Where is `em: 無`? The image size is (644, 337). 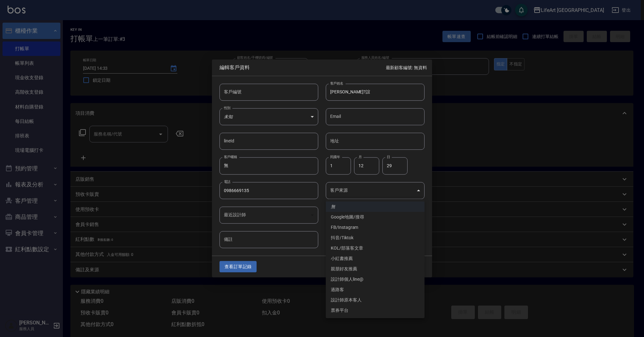
em: 無 is located at coordinates (333, 207).